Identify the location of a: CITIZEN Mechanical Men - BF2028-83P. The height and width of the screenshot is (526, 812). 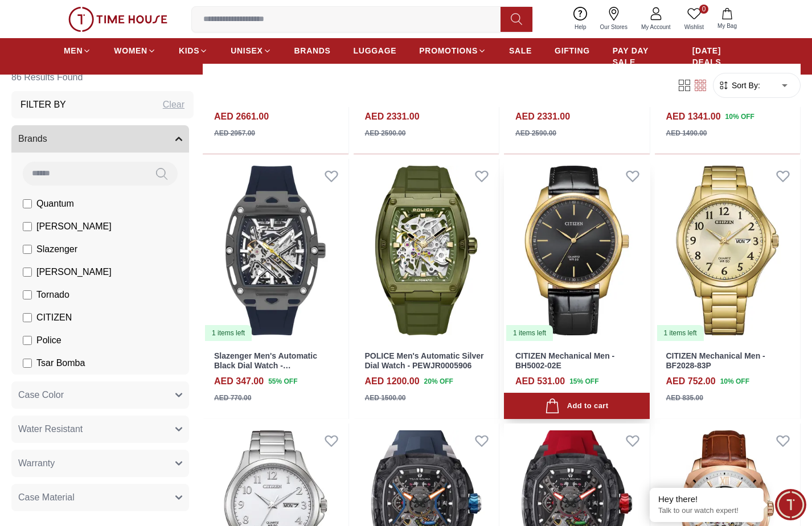
(716, 360).